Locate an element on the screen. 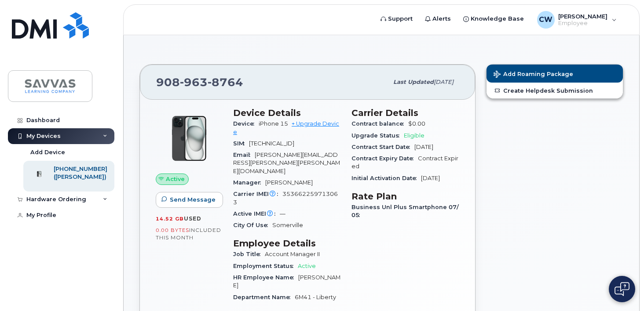 The height and width of the screenshot is (311, 644). span: Department Name is located at coordinates (264, 297).